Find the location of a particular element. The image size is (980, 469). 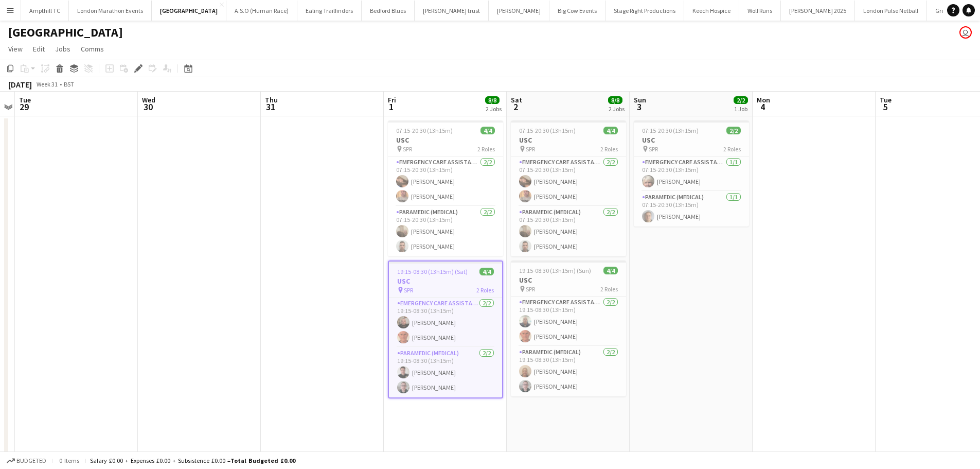

button: London Pulse Netball is located at coordinates (891, 11).